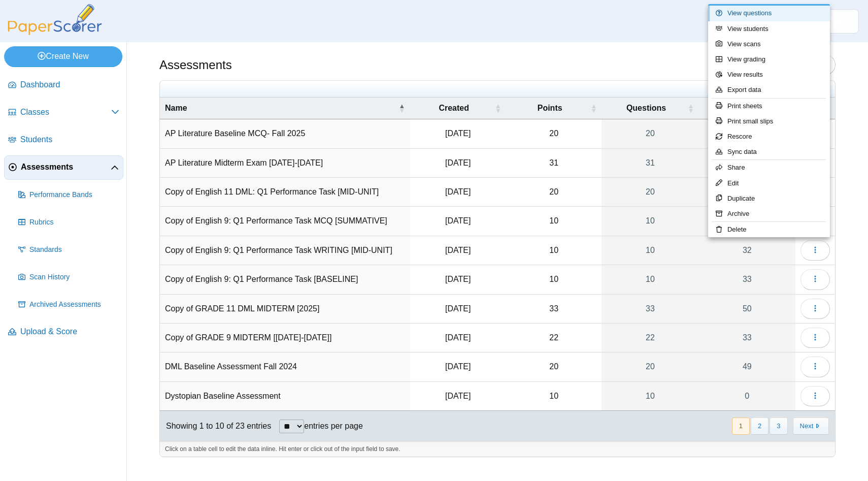 The height and width of the screenshot is (481, 868). Describe the element at coordinates (285, 250) in the screenshot. I see `td: Copy of English 9: Q1 Performance Task WRITING [MID-UNIT]` at that location.